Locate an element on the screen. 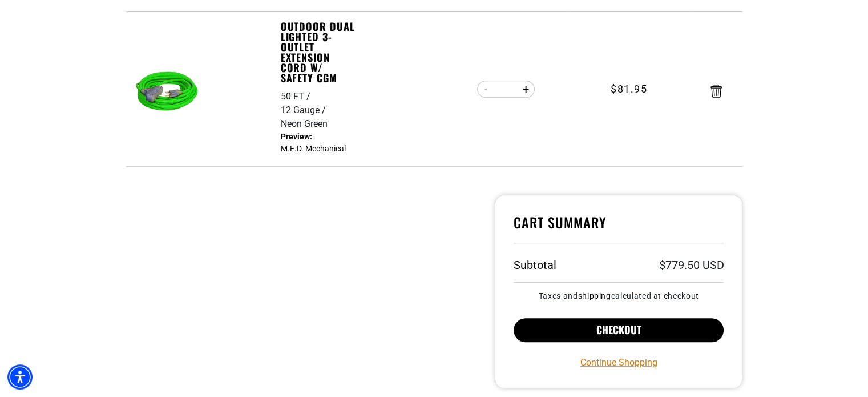  dd: M.E.D. Mechanical is located at coordinates (321, 143).